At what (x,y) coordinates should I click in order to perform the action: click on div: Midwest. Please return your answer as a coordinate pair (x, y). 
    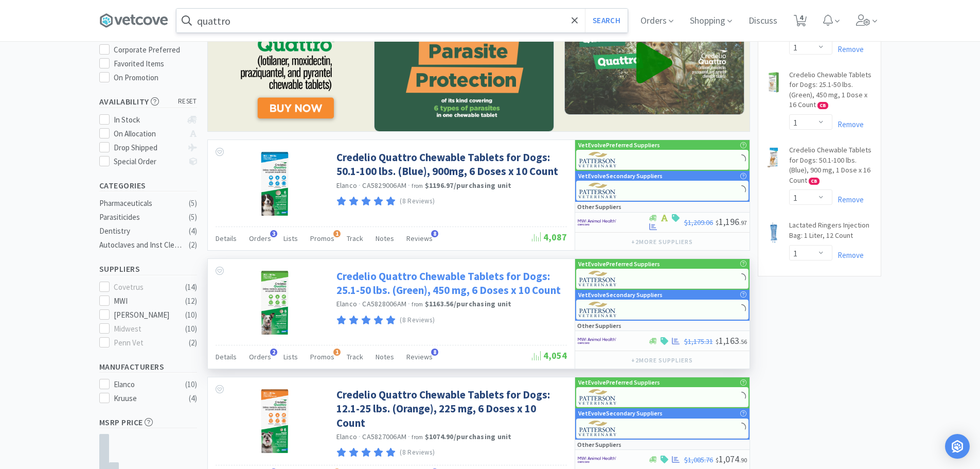
    Looking at the image, I should click on (146, 329).